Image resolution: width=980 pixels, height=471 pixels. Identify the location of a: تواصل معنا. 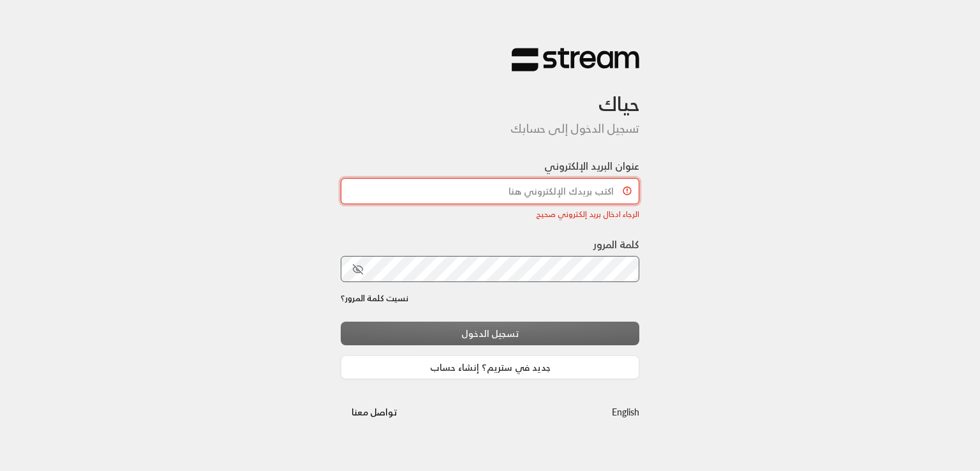
(374, 412).